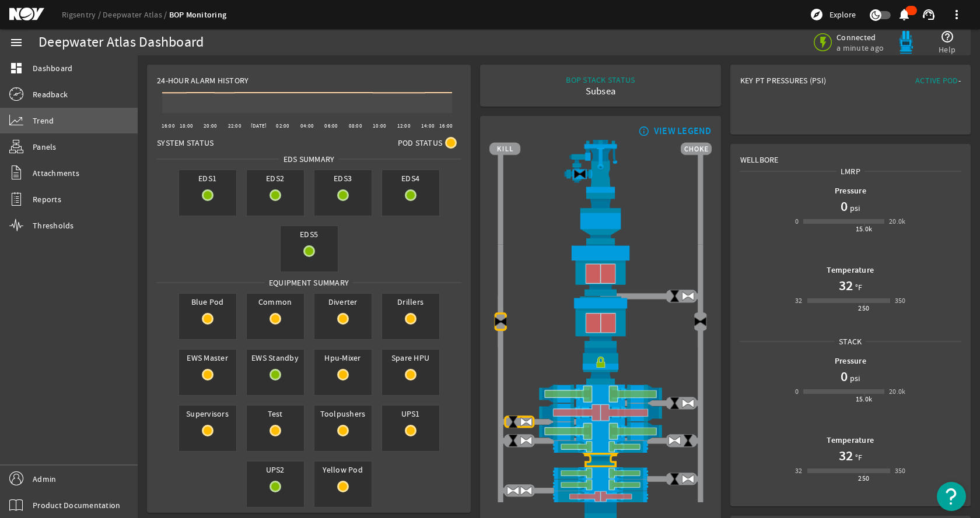 The image size is (980, 518). What do you see at coordinates (275, 178) in the screenshot?
I see `span: EDS2` at bounding box center [275, 178].